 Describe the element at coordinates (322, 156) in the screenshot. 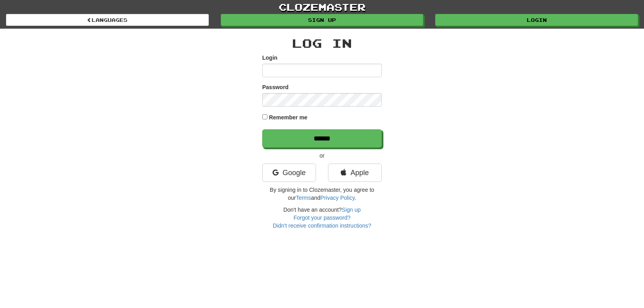

I see `p: or` at that location.